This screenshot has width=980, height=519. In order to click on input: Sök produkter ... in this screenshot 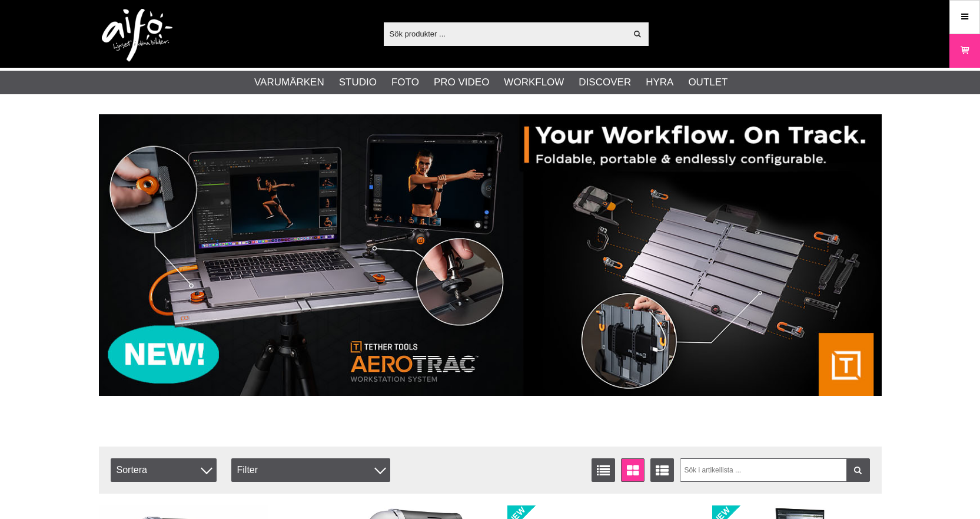, I will do `click(505, 34)`.